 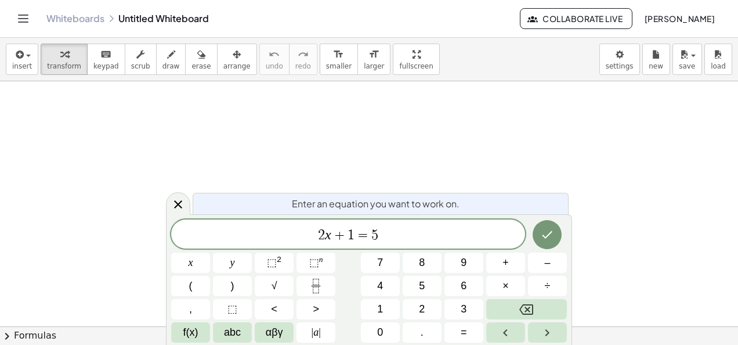 What do you see at coordinates (303, 66) in the screenshot?
I see `span: redo` at bounding box center [303, 66].